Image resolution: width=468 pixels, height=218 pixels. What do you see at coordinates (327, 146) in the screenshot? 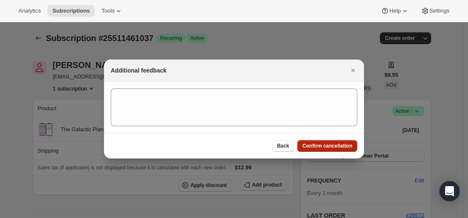
I see `span: Confirm cancellation` at bounding box center [327, 146].